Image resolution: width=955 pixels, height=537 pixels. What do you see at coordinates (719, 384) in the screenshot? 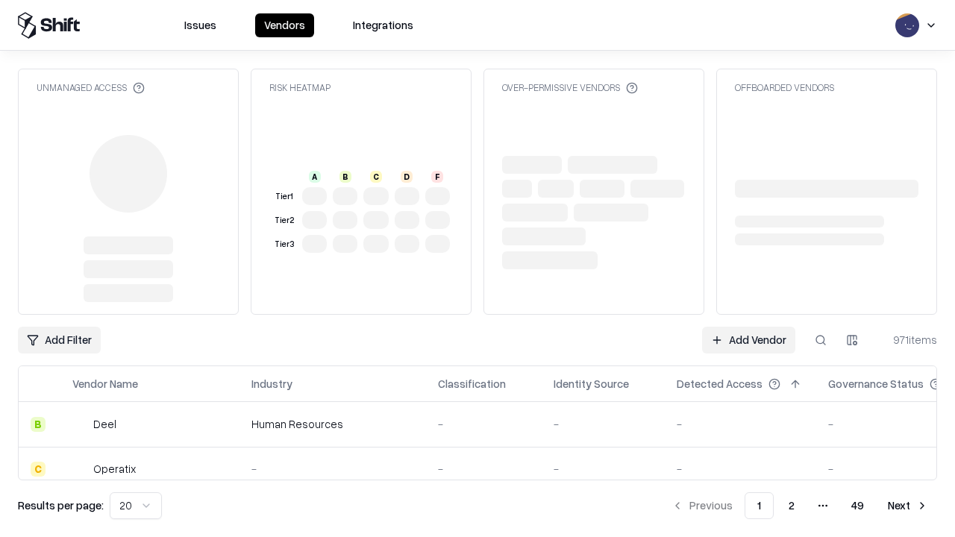
I see `div: Detected Access` at bounding box center [719, 384].